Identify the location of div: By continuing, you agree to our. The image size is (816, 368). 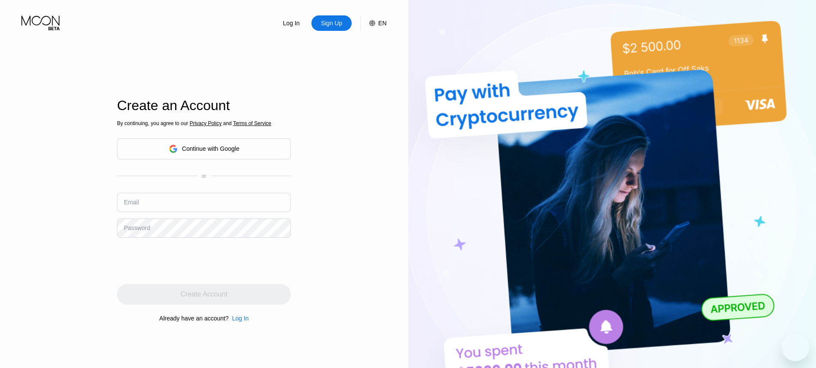
(204, 123).